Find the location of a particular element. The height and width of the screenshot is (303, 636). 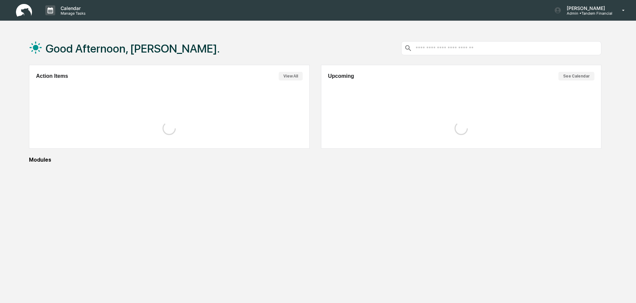

button: View All is located at coordinates (291, 76).